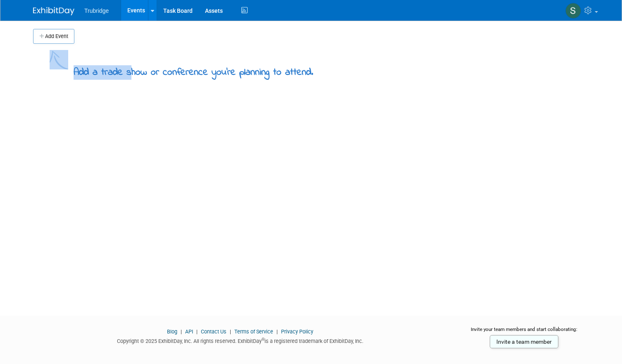 This screenshot has width=622, height=364. Describe the element at coordinates (240, 340) in the screenshot. I see `div: Copyright © 2025 ExhibitDay, Inc. All rights reserved. ExhibitDay is a registered trademark of Ex...` at that location.